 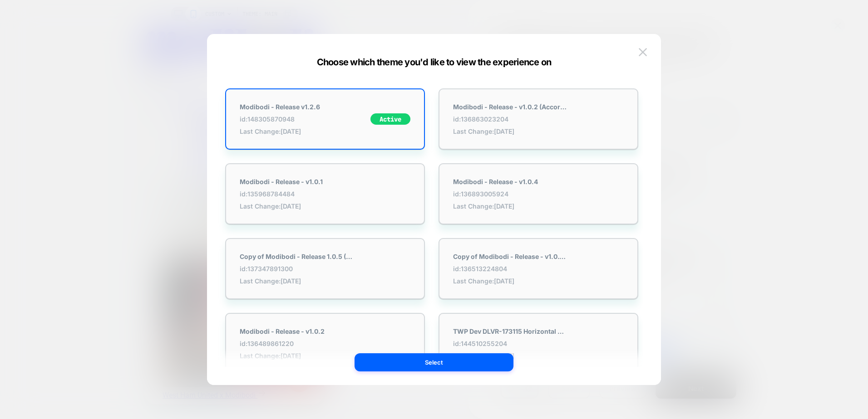 I want to click on a: Sale, so click(x=61, y=137).